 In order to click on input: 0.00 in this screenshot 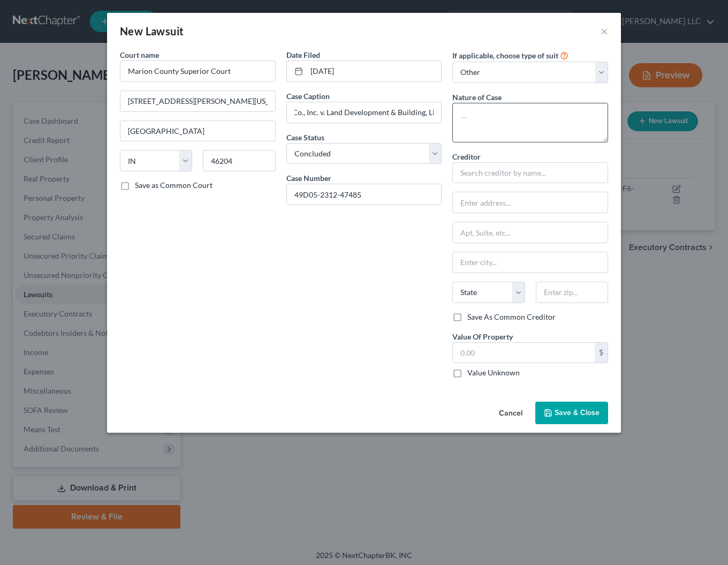, I will do `click(524, 353)`.